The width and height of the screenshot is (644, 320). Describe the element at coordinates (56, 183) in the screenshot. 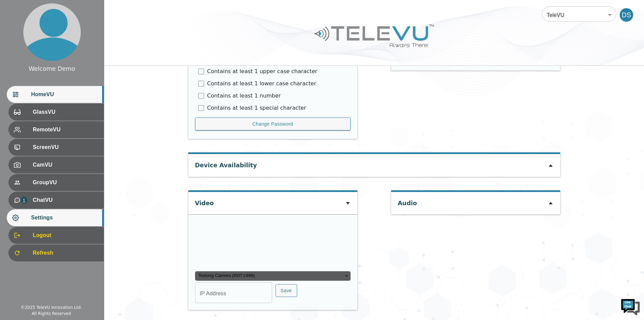

I see `div: GroupVU` at that location.